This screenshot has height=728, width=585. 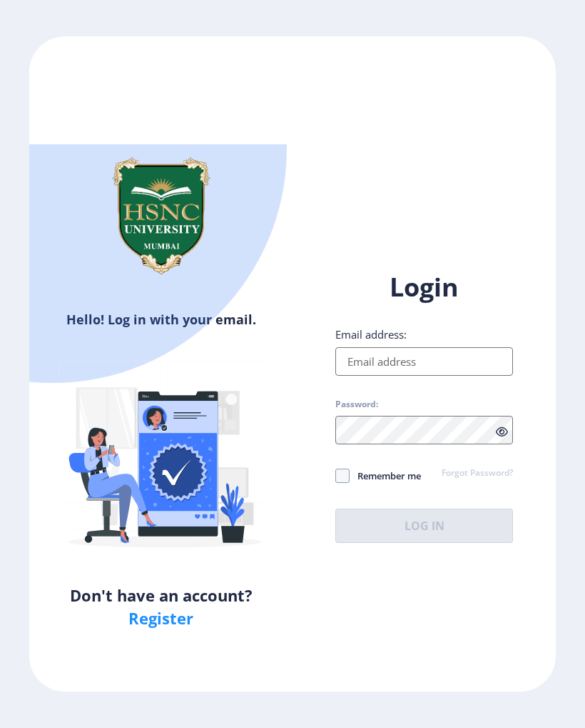 I want to click on h1: Login, so click(x=424, y=287).